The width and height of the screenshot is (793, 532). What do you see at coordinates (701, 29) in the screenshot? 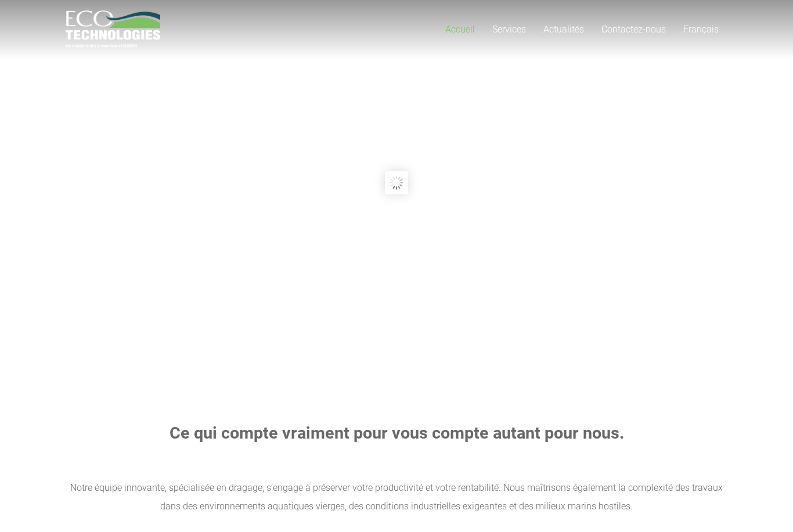
I see `span: Français` at bounding box center [701, 29].